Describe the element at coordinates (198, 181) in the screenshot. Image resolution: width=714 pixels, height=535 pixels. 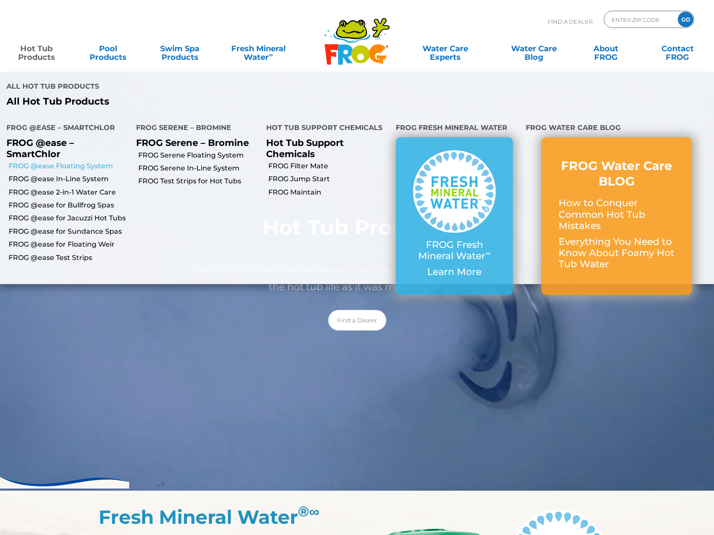
I see `a: FROG Test Strips for Hot Tubs` at that location.